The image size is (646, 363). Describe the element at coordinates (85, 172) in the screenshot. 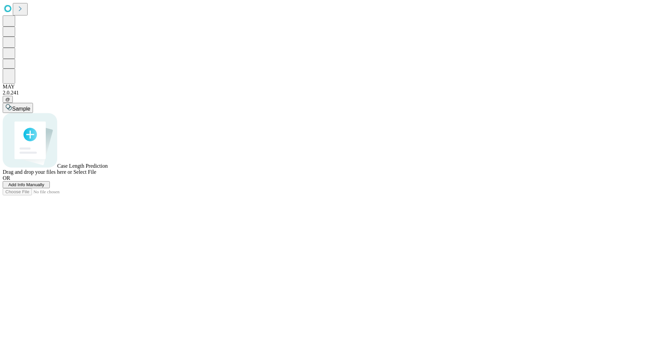

I see `span: Select File` at that location.